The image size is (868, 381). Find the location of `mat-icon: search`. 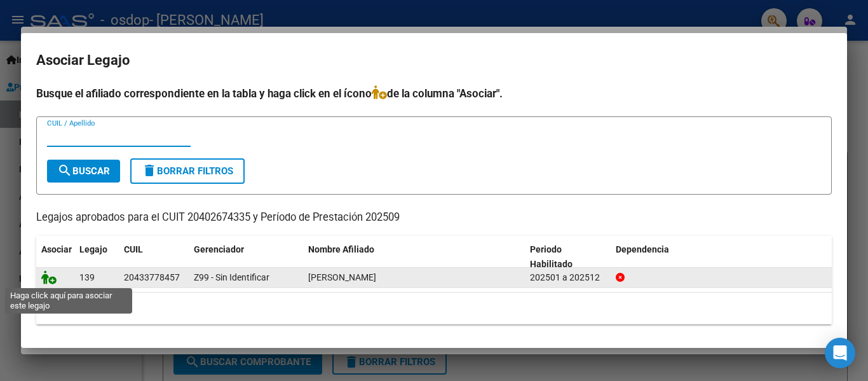

mat-icon: search is located at coordinates (65, 170).